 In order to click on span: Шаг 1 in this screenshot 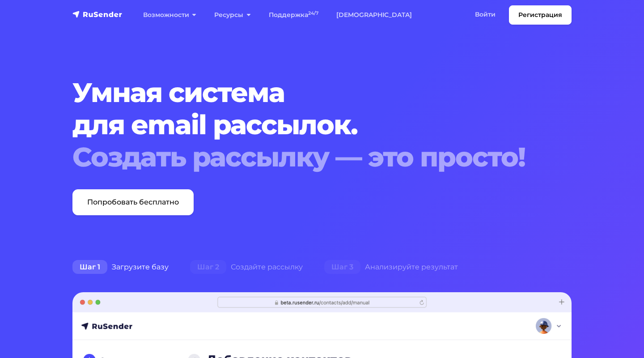, I will do `click(90, 267)`.